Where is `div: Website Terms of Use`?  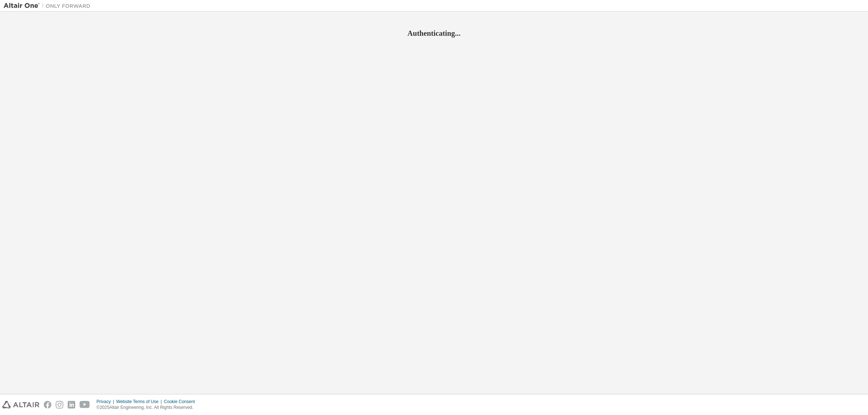 div: Website Terms of Use is located at coordinates (140, 402).